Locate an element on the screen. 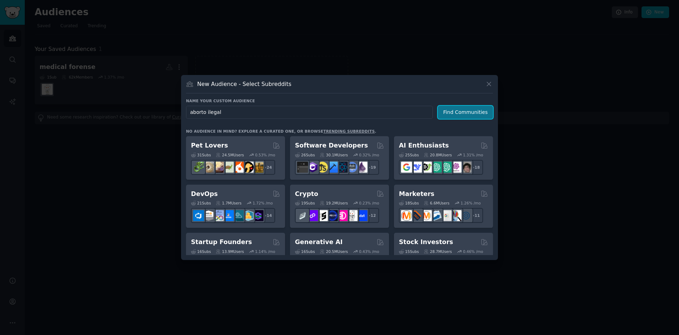 This screenshot has width=679, height=335. div: + 24 is located at coordinates (268, 167).